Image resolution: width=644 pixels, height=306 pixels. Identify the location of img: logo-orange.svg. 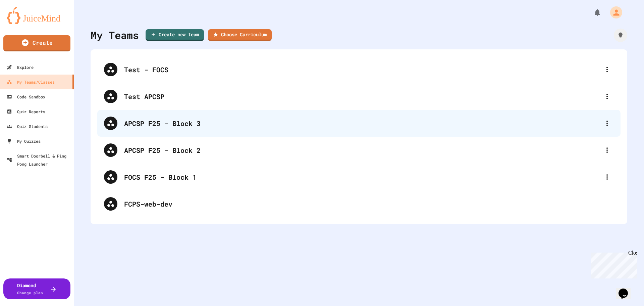
(37, 15).